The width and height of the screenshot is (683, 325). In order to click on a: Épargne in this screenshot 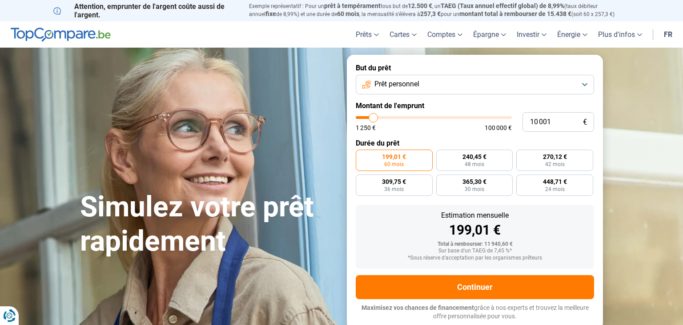, I will do `click(489, 34)`.